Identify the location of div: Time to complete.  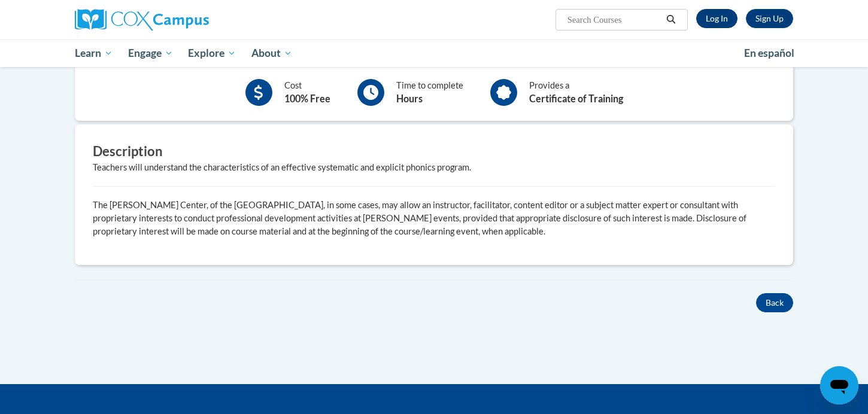
(430, 92).